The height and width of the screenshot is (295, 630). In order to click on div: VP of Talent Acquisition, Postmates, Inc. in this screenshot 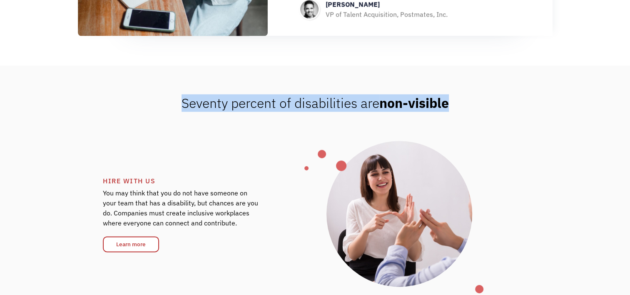, I will do `click(387, 14)`.